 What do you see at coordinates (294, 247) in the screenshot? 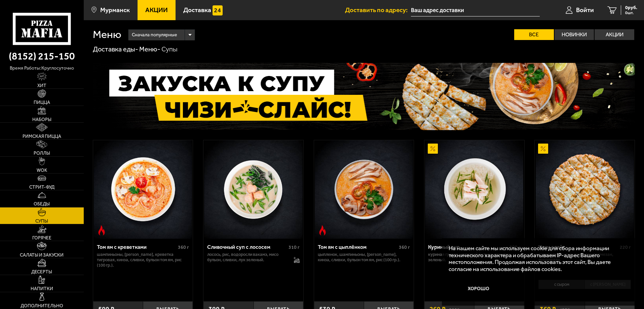
I see `span: 310 г` at bounding box center [294, 247].